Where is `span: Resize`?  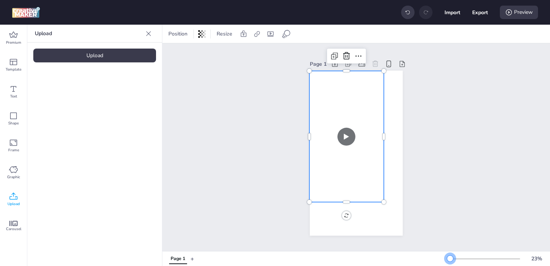 span: Resize is located at coordinates (225, 34).